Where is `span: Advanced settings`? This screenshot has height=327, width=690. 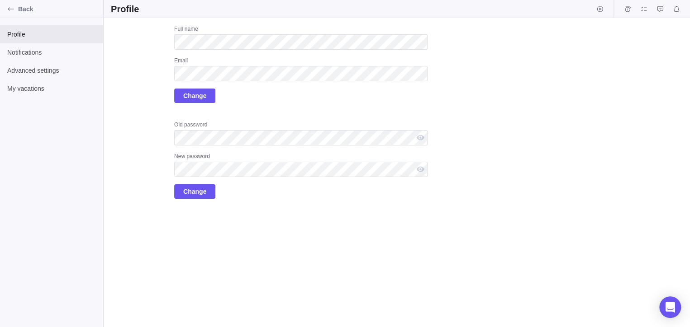 span: Advanced settings is located at coordinates (52, 71).